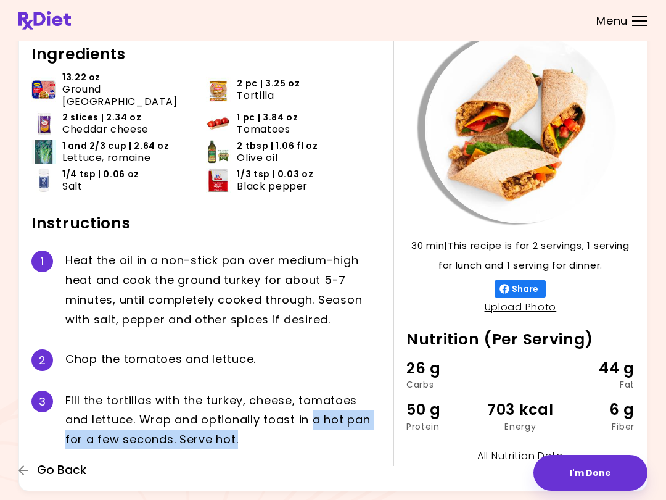 The image size is (666, 500). Describe the element at coordinates (223, 289) in the screenshot. I see `div: H e a t t h e o i l i n a n o n - s t i c k p a n o v e r m e d i u m - h i g h h e a t a n d c o...` at that location.